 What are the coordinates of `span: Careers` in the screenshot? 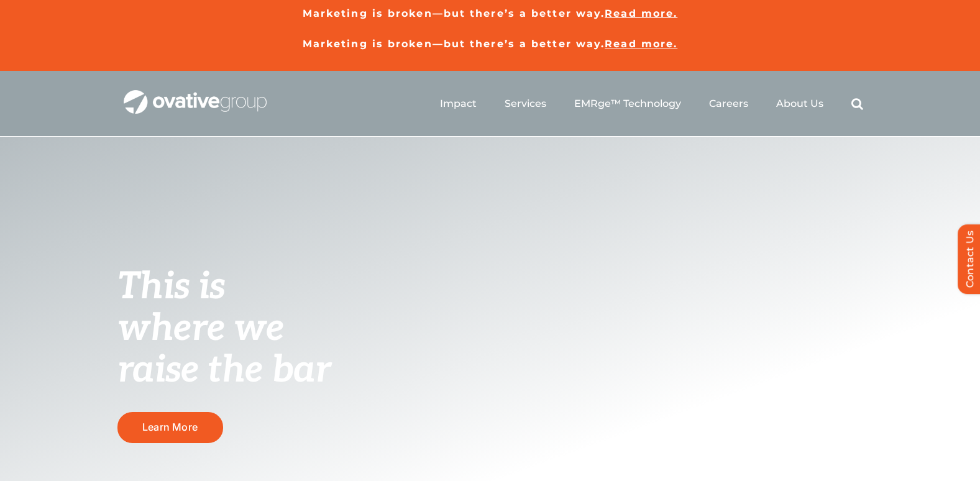 It's located at (729, 104).